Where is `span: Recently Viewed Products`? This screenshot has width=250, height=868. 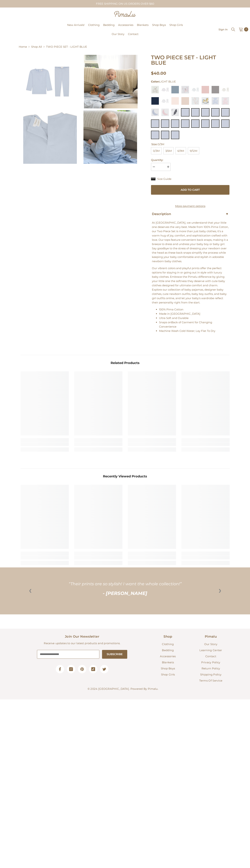
span: Recently Viewed Products is located at coordinates (125, 477).